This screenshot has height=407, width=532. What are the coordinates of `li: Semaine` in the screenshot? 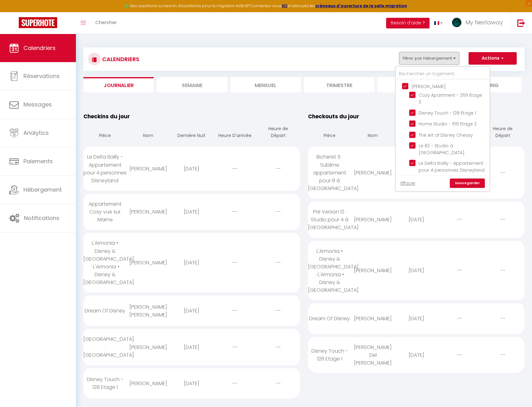 It's located at (192, 85).